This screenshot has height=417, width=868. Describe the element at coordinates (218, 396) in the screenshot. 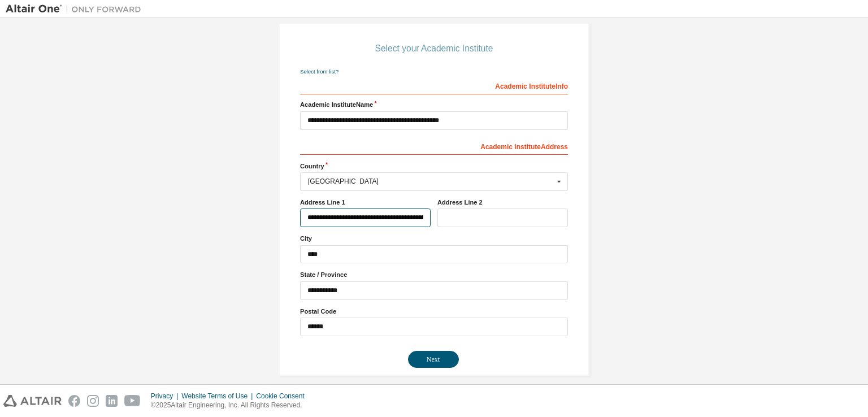

I see `div: Website Terms of Use` at that location.